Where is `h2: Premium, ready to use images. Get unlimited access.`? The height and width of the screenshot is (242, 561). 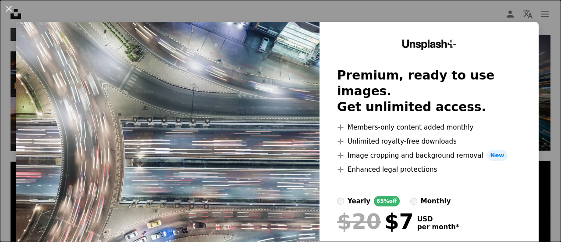
h2: Premium, ready to use images. Get unlimited access. is located at coordinates (429, 91).